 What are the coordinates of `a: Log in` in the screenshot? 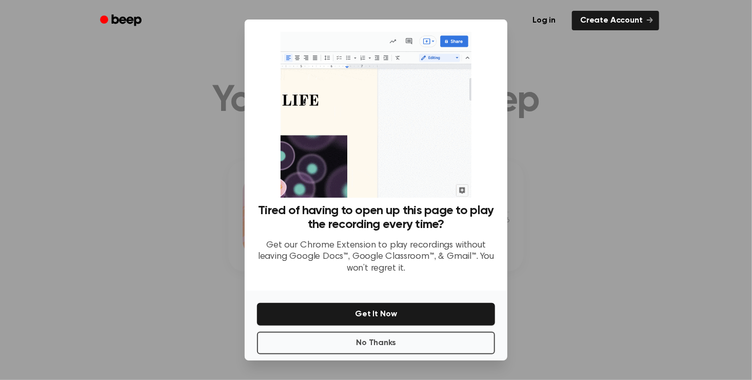 It's located at (544, 21).